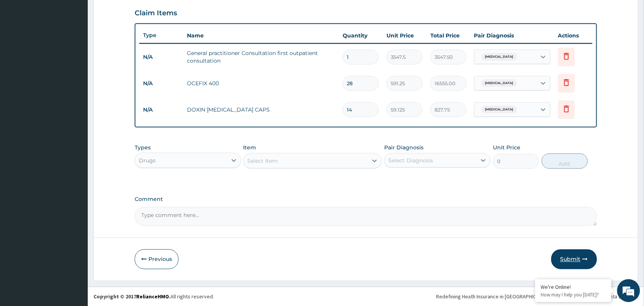 The width and height of the screenshot is (644, 306). Describe the element at coordinates (261, 83) in the screenshot. I see `td: OCEFIX 400` at that location.